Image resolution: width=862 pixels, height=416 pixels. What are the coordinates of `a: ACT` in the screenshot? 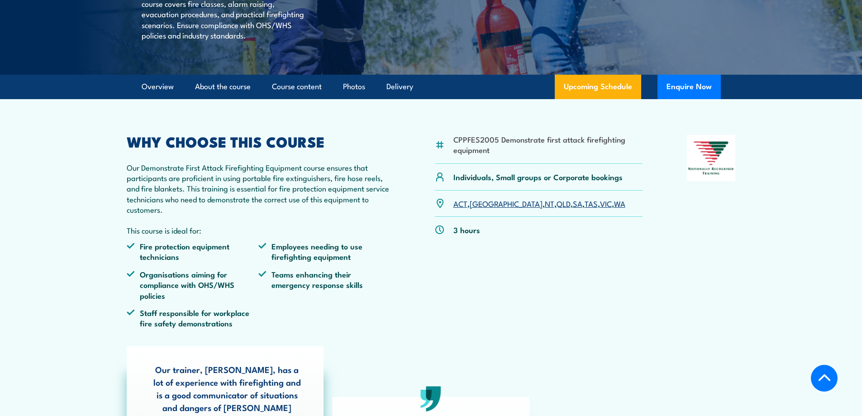 It's located at (460, 203).